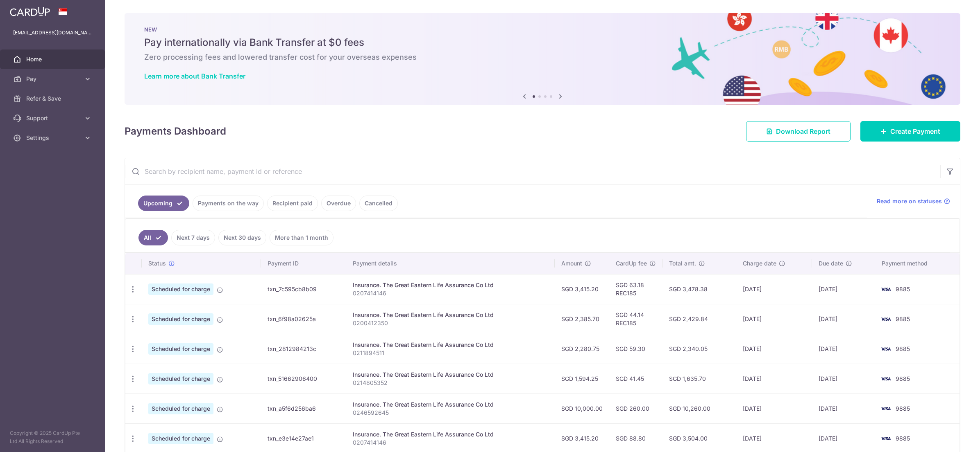 The width and height of the screenshot is (980, 452). What do you see at coordinates (53, 118) in the screenshot?
I see `span: Support` at bounding box center [53, 118].